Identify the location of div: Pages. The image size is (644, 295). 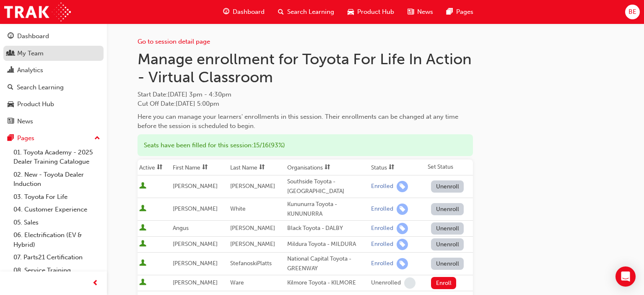
(25, 138).